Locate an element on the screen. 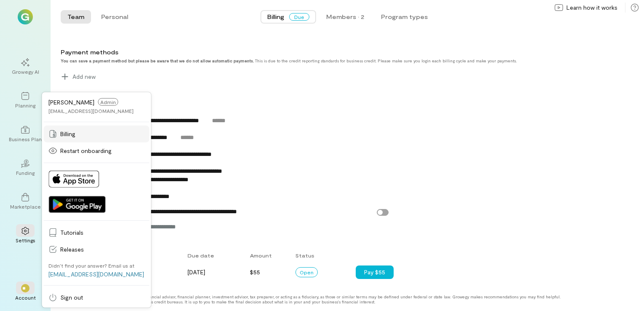 This screenshot has height=311, width=644. a: Marketplace is located at coordinates (25, 201).